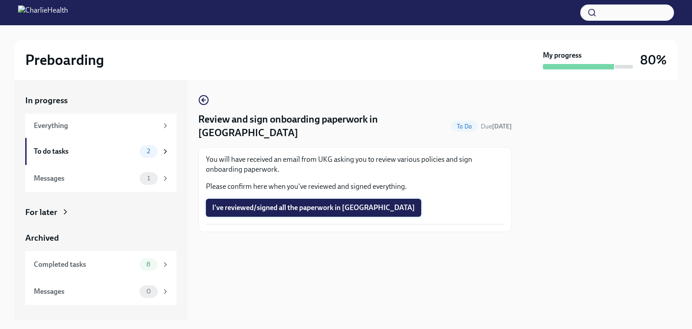 The image size is (692, 329). I want to click on div: In progress, so click(101, 100).